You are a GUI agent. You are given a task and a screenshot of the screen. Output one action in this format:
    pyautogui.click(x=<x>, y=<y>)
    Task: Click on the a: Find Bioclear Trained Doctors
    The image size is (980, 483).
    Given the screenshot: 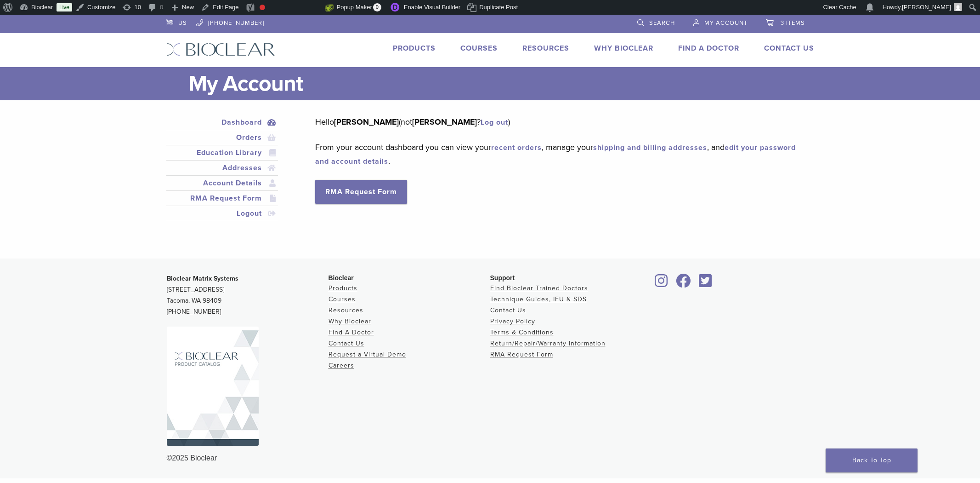 What is the action you would take?
    pyautogui.click(x=539, y=288)
    